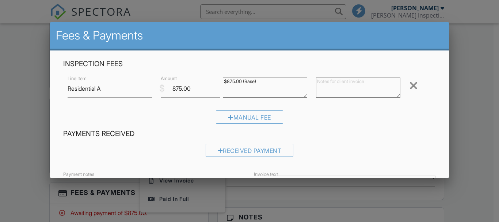 This screenshot has height=222, width=499. I want to click on h4: Inspection Fees, so click(249, 64).